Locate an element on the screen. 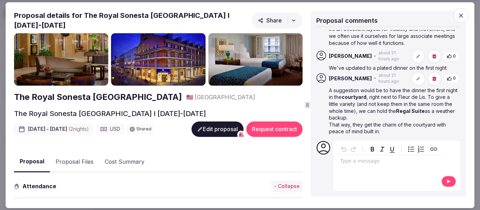 Image resolution: width=480 pixels, height=210 pixels. p: We've updated to a plated dinner on the first night is located at coordinates (394, 68).